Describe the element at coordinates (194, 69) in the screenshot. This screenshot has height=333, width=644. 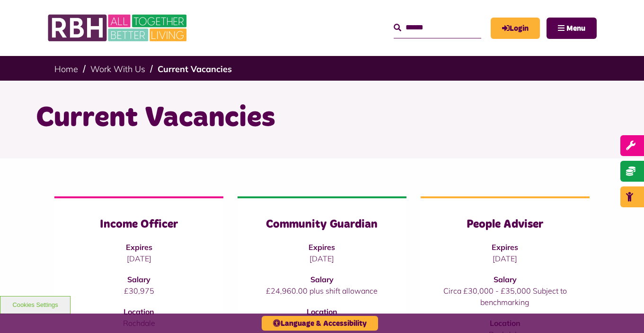
I see `a: Current Vacancies` at that location.